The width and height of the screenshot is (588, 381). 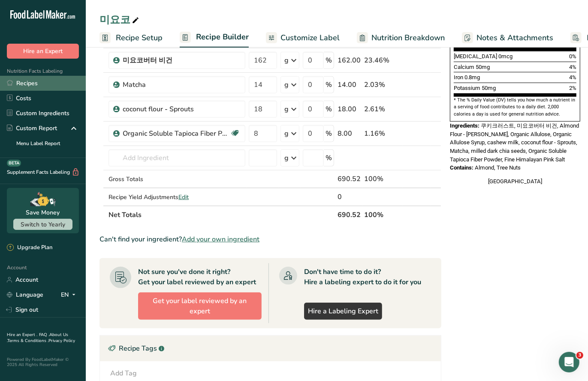 I want to click on th: 100%, so click(x=382, y=214).